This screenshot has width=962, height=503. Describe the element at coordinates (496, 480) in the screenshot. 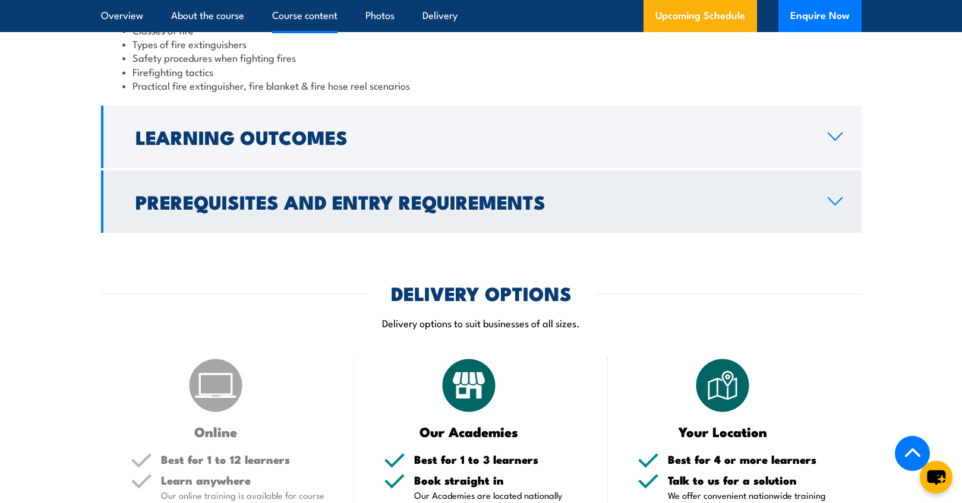

I see `h5: Book straight in` at that location.